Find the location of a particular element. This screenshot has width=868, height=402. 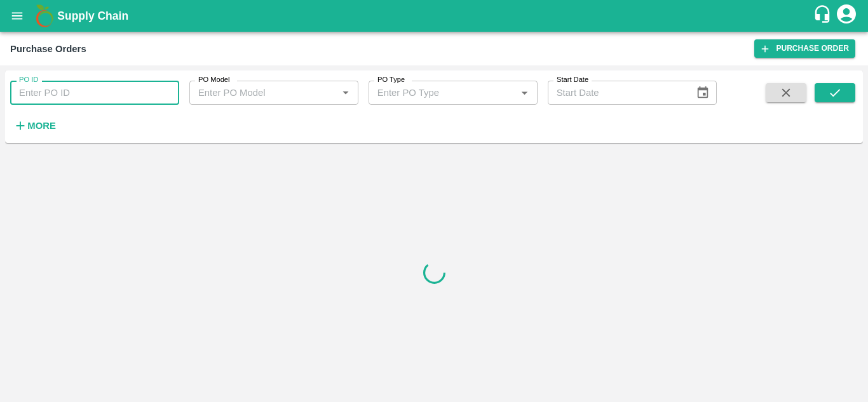

input: Enter PO ID is located at coordinates (95, 92).